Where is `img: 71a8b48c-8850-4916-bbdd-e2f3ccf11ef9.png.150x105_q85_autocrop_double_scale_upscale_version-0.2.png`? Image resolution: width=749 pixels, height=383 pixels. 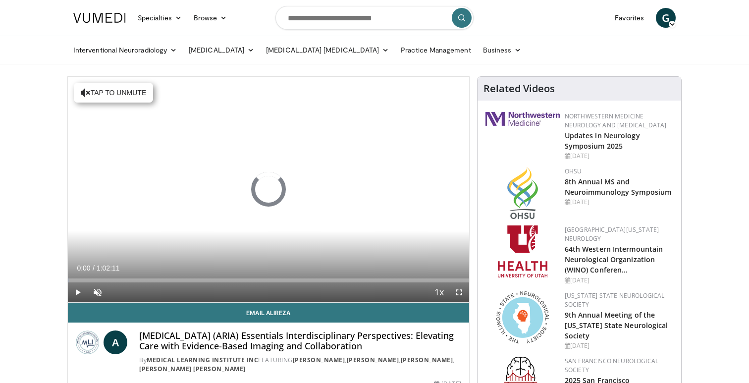
img: 71a8b48c-8850-4916-bbdd-e2f3ccf11ef9.png.150x105_q85_autocrop_double_scale_upscale_version-0.2.png is located at coordinates (522, 317).